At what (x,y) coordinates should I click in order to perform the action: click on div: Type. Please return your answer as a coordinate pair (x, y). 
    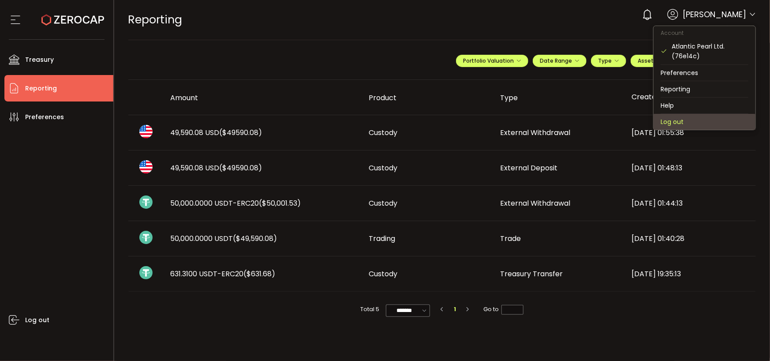
    Looking at the image, I should click on (559, 97).